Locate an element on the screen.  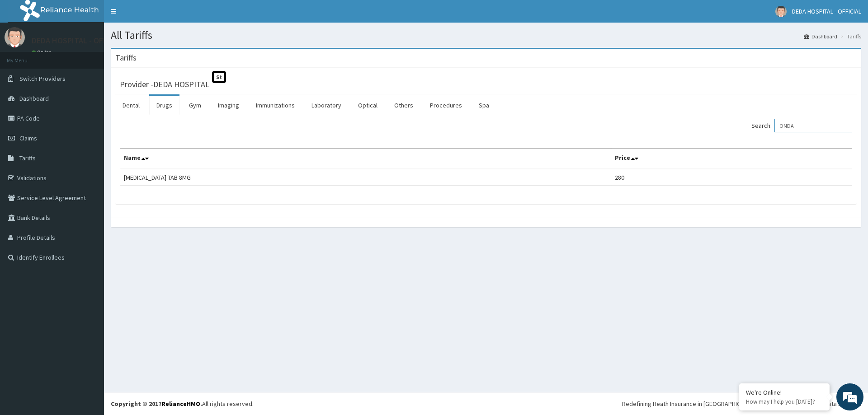
div: Chat with us now is located at coordinates (99, 57).